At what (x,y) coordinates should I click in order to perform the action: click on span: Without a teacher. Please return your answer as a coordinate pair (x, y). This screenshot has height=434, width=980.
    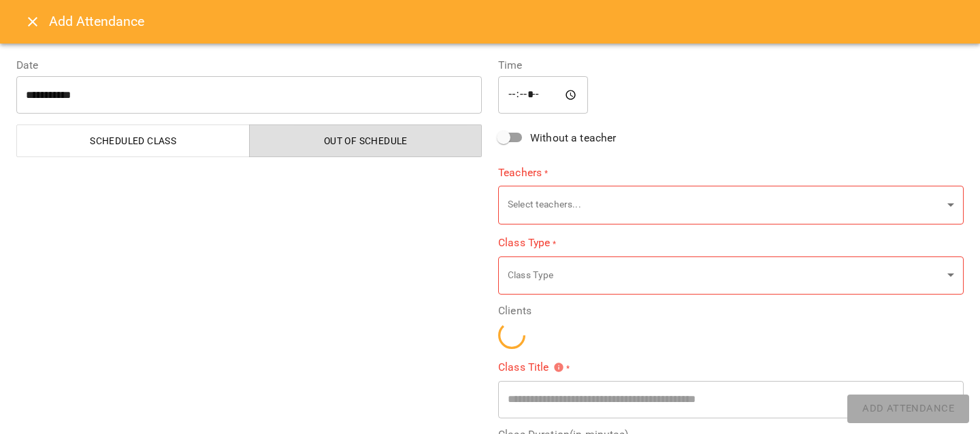
    Looking at the image, I should click on (573, 138).